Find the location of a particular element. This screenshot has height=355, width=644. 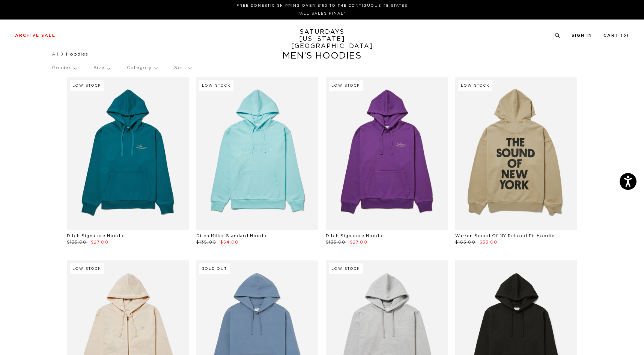

span: Hoodies is located at coordinates (77, 54).